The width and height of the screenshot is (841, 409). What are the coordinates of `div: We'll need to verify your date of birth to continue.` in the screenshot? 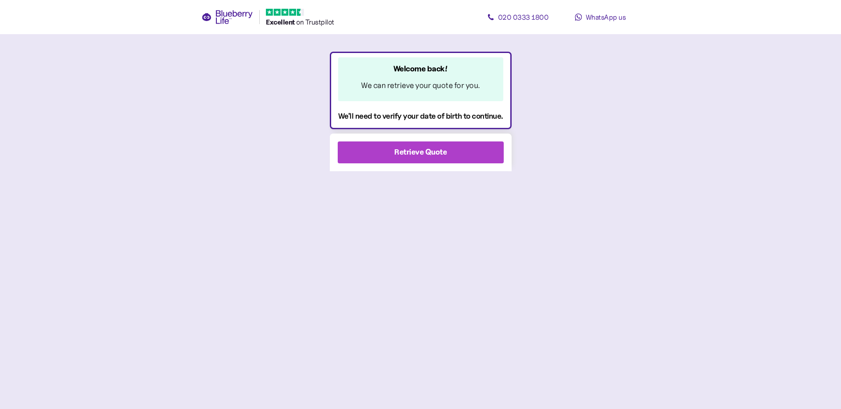 It's located at (421, 116).